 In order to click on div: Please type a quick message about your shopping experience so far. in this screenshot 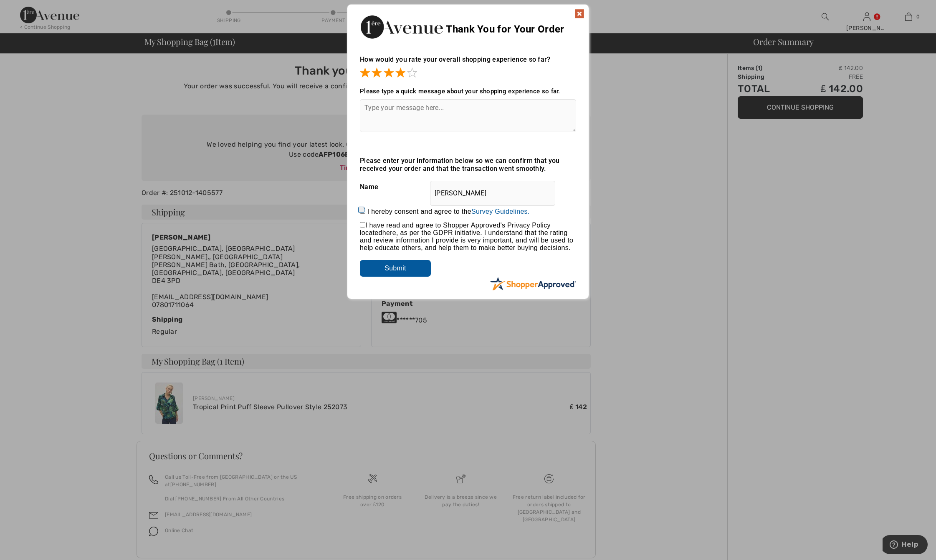, I will do `click(468, 91)`.